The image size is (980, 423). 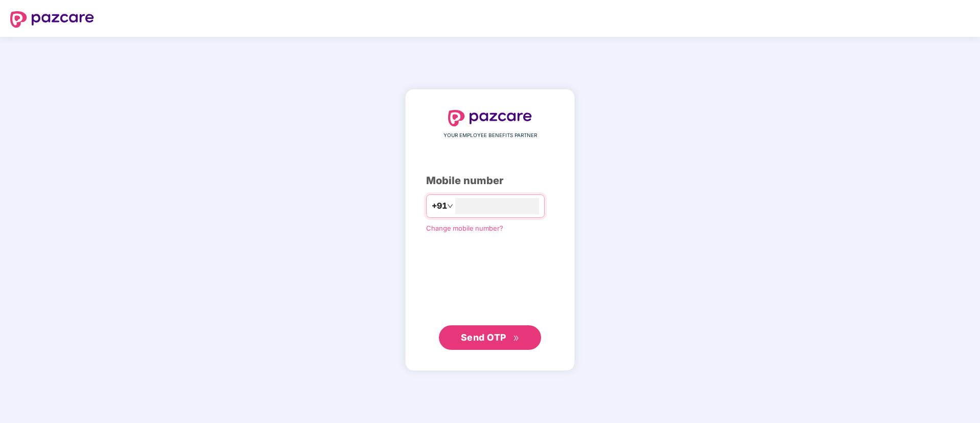 What do you see at coordinates (516, 338) in the screenshot?
I see `span: double-right` at bounding box center [516, 338].